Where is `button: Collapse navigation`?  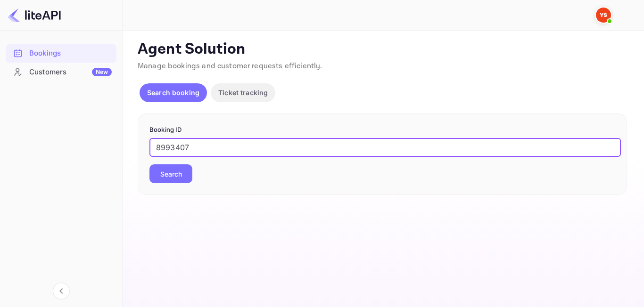
button: Collapse navigation is located at coordinates (61, 291).